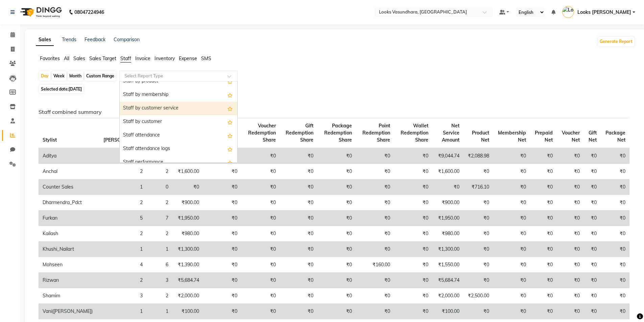  Describe the element at coordinates (179, 163) in the screenshot. I see `div: Staff performance` at that location.